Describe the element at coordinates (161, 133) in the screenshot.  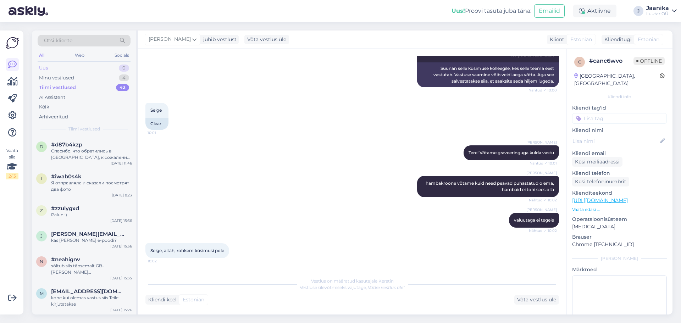
I see `span: 10:01` at that location.